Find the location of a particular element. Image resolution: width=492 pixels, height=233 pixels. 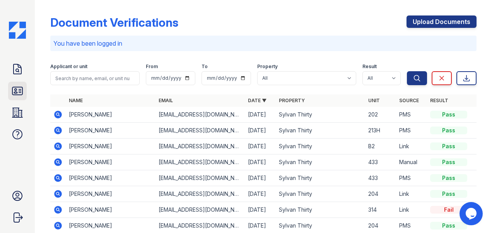

a: Upload Documents is located at coordinates (441, 22).